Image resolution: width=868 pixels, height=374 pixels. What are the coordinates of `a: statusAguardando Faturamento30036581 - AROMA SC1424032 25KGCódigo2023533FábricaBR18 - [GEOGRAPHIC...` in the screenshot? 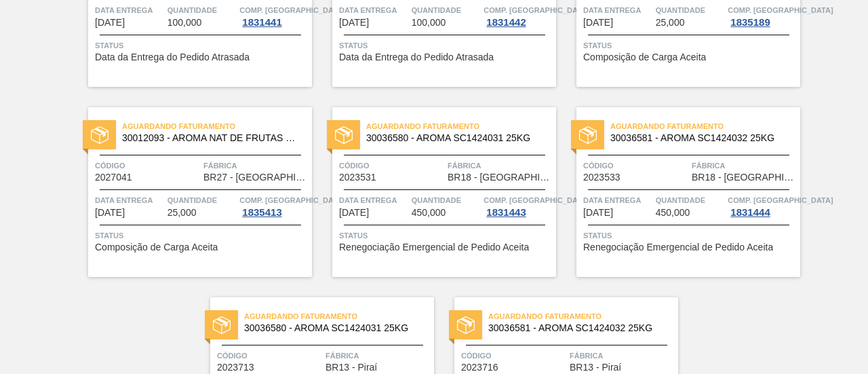 It's located at (678, 192).